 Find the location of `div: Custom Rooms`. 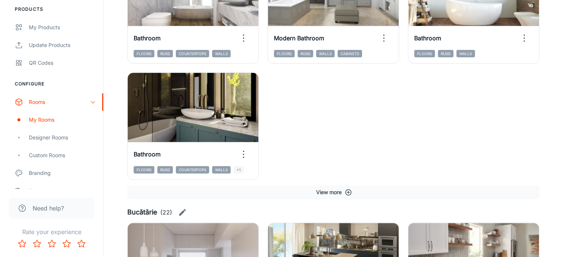

div: Custom Rooms is located at coordinates (62, 155).